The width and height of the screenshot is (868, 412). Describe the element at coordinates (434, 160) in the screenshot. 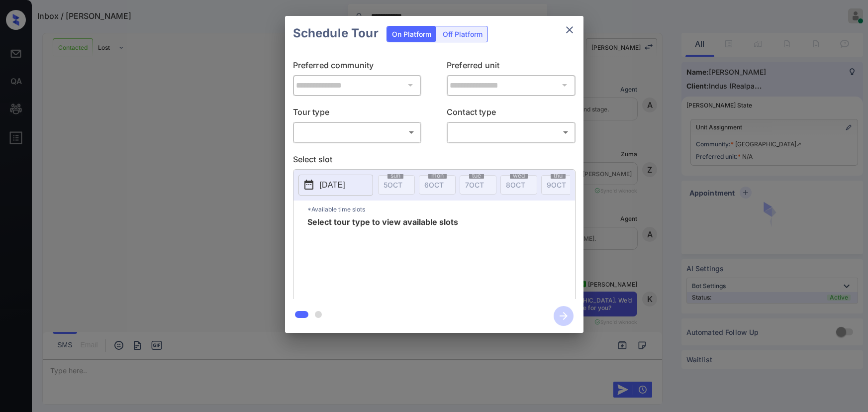

I see `p: Select slot` at that location.